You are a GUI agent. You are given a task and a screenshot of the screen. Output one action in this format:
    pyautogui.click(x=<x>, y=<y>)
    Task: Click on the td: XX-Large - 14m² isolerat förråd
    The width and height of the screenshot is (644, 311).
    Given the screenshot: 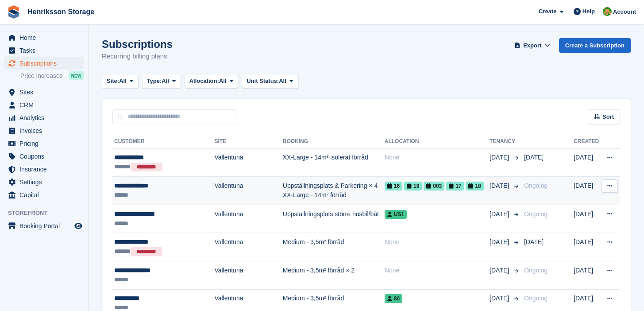 What is the action you would take?
    pyautogui.click(x=334, y=162)
    